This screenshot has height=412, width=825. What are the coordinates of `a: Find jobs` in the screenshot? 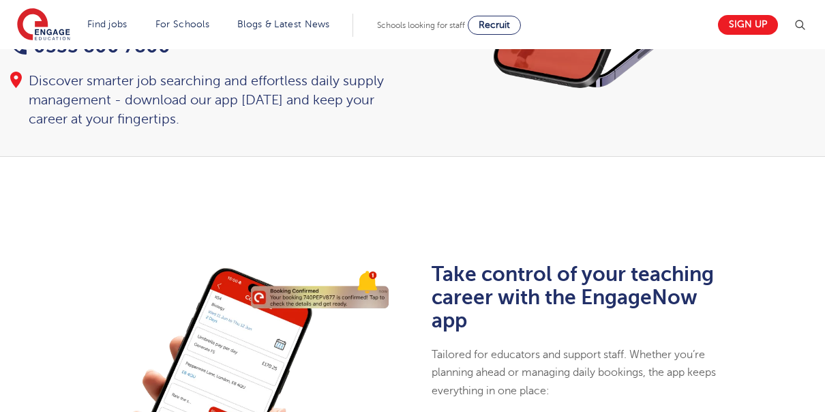 It's located at (107, 24).